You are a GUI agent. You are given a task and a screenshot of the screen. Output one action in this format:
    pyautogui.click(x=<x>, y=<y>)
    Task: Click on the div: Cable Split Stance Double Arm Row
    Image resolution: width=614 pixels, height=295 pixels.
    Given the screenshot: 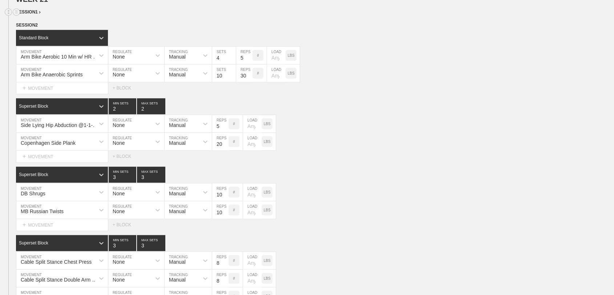 What is the action you would take?
    pyautogui.click(x=60, y=280)
    